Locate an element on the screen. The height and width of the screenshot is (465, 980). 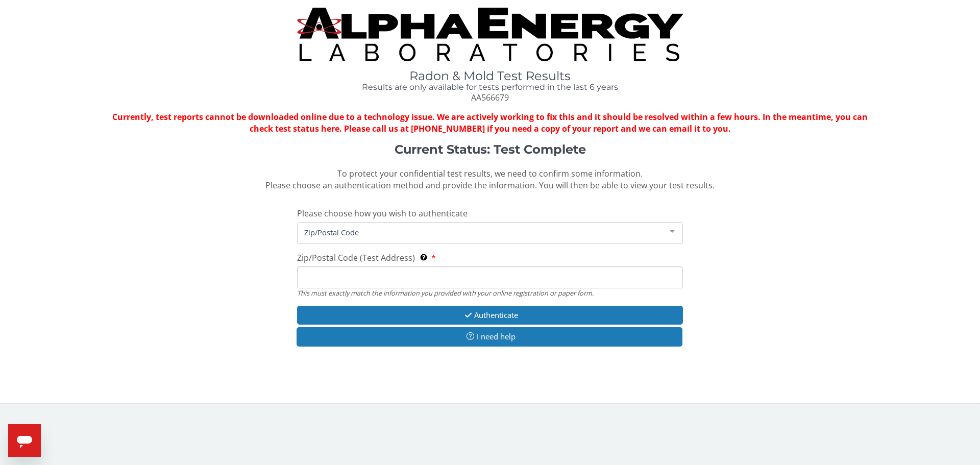
button: Authenticate is located at coordinates (490, 315).